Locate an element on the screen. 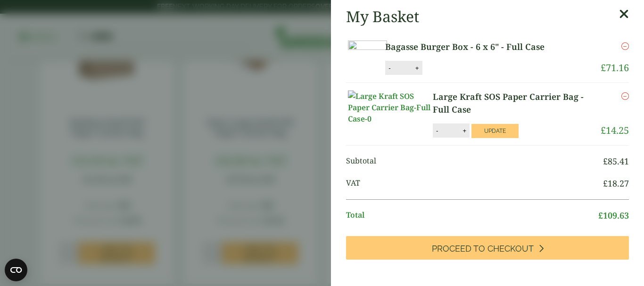  bdi: 71.16 is located at coordinates (615, 68).